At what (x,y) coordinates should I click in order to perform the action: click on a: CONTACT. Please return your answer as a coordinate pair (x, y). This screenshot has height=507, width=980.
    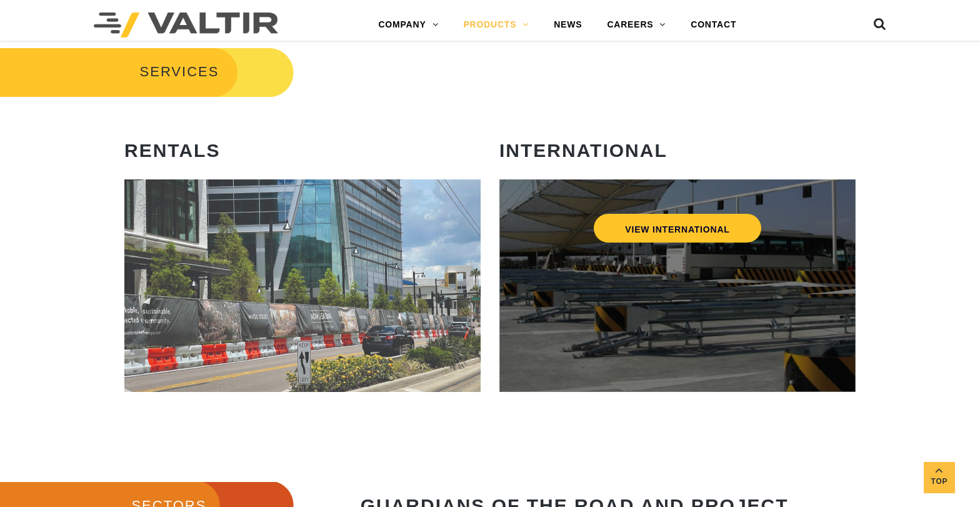
    Looking at the image, I should click on (713, 25).